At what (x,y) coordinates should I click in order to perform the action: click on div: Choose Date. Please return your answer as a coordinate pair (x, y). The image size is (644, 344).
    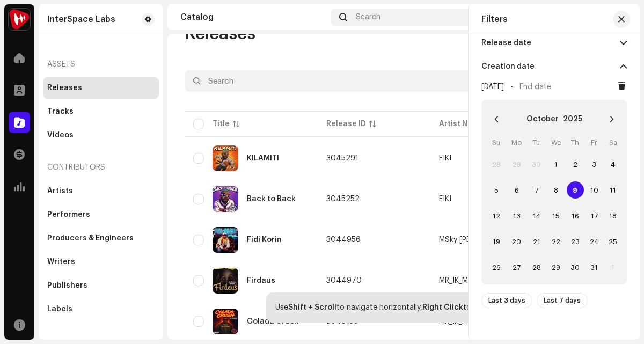
    Looking at the image, I should click on (554, 192).